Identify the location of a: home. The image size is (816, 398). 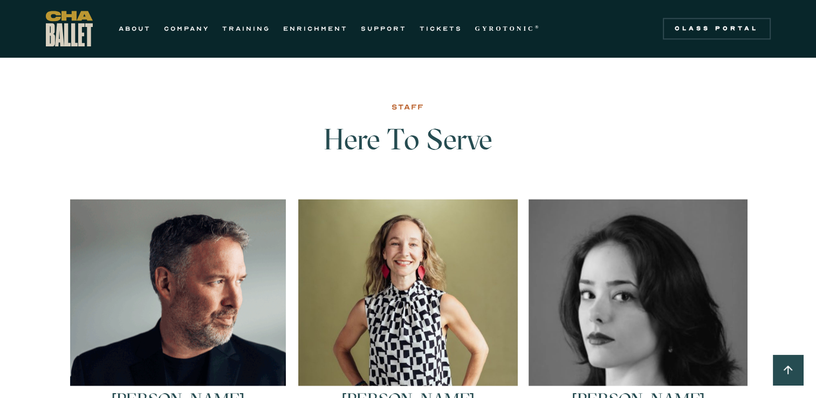
(69, 29).